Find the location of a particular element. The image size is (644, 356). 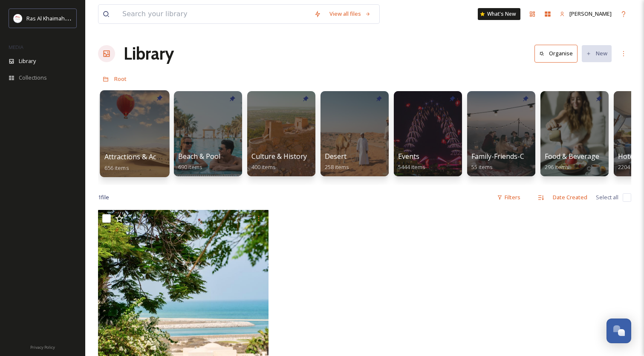

span: 656 items is located at coordinates (117, 167).